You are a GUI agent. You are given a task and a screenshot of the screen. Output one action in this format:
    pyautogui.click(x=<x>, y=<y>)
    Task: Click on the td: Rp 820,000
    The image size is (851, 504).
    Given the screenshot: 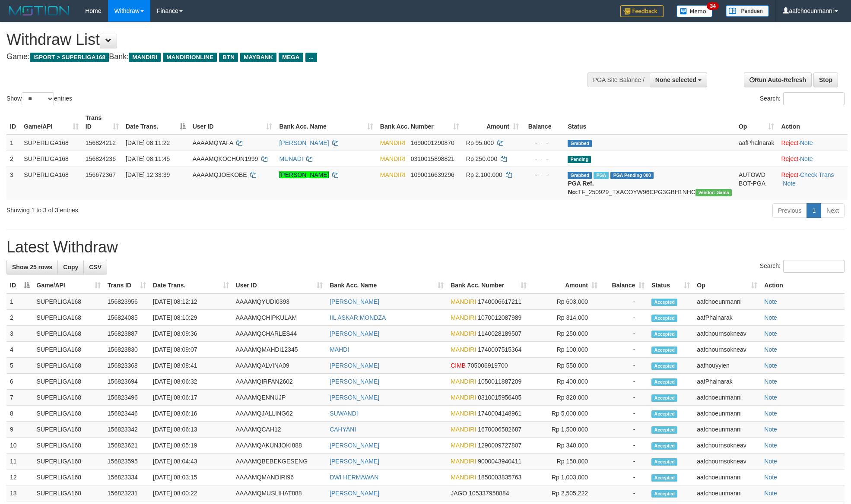 What is the action you would take?
    pyautogui.click(x=565, y=398)
    